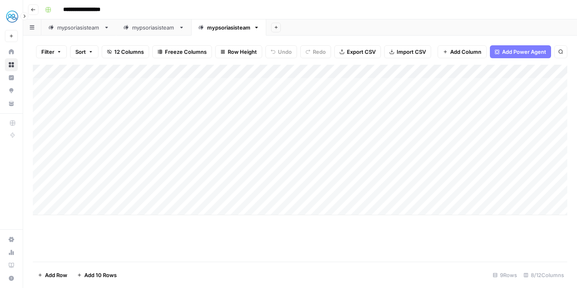 Image resolution: width=577 pixels, height=288 pixels. I want to click on a: Browse, so click(11, 65).